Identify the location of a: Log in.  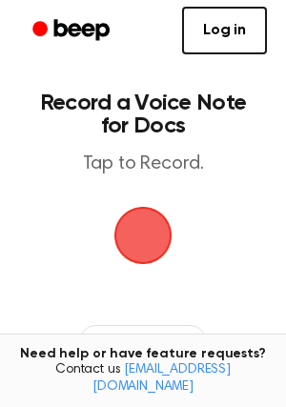
(224, 31).